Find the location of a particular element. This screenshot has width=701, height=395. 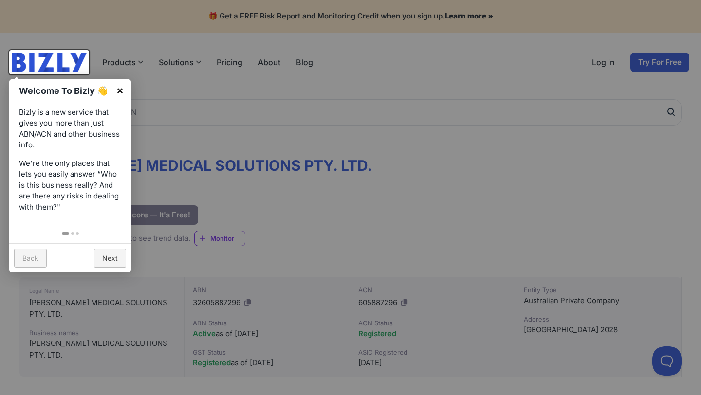

a: Back is located at coordinates (30, 258).